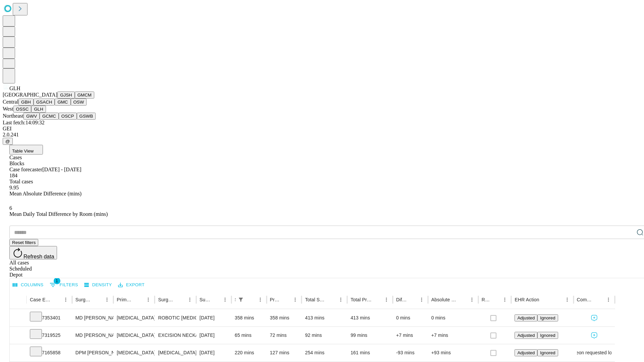 This screenshot has height=362, width=644. Describe the element at coordinates (125, 300) in the screenshot. I see `div: Primary Service` at that location.